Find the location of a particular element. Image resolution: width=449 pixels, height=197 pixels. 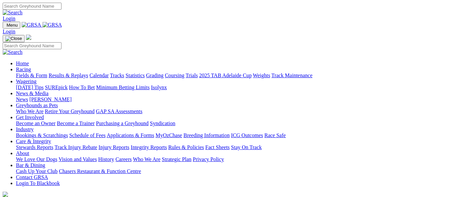

a: SUREpick is located at coordinates (56, 87).